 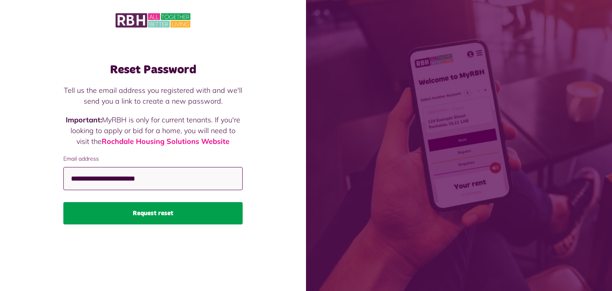 What do you see at coordinates (153, 130) in the screenshot?
I see `p: MyRBH is only for current tenants. If you're looking to apply or bid for a home, you will need to...` at bounding box center [153, 130].